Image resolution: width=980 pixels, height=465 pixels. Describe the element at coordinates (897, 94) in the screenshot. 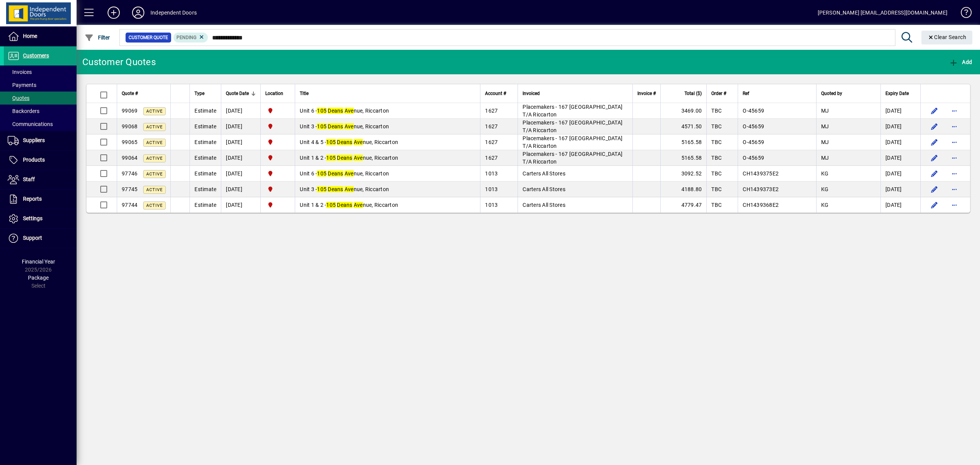

I see `span: Expiry Date` at that location.